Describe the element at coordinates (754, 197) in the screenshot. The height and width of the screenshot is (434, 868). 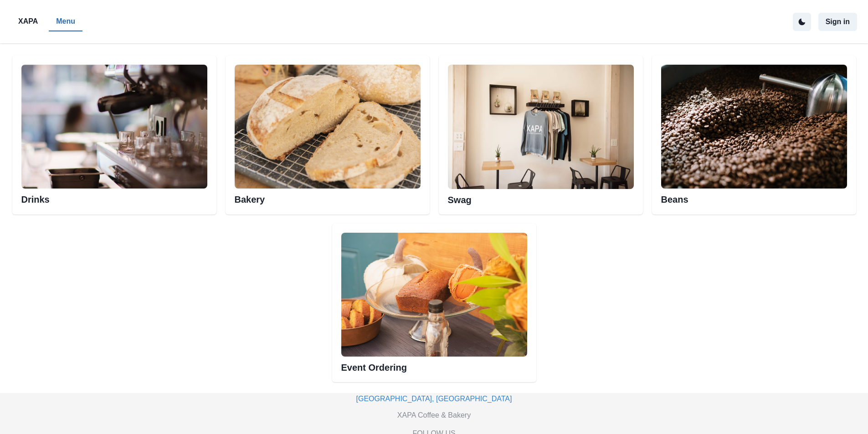
I see `h2: Beans` at that location.